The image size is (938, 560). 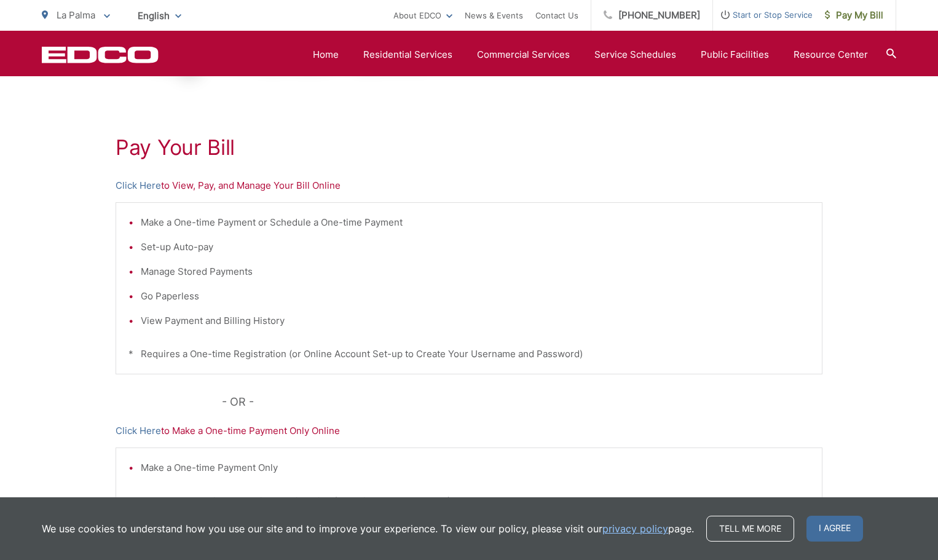 I want to click on a: privacy policy, so click(x=635, y=529).